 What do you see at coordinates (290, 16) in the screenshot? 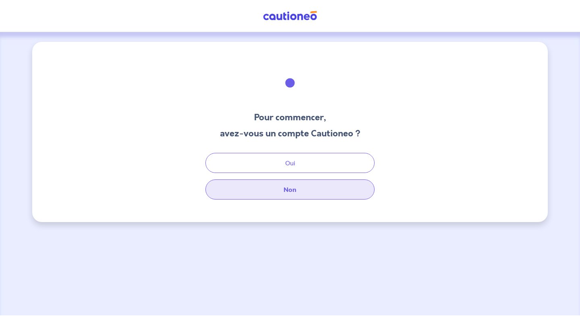
I see `img: Cautioneo` at bounding box center [290, 16].